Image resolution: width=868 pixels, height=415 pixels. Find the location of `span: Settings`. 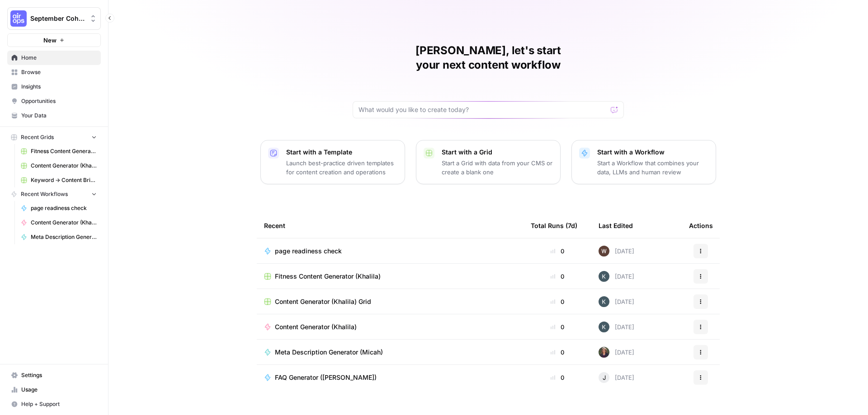

span: Settings is located at coordinates (59, 376).